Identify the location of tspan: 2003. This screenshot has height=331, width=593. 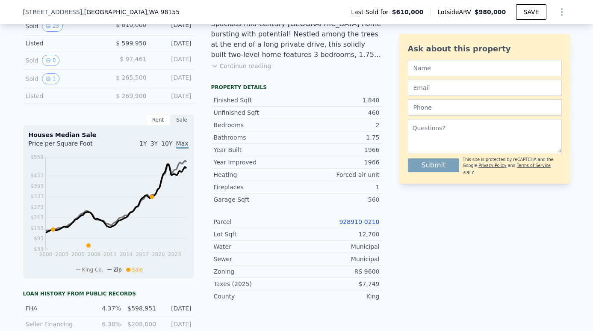
(62, 254).